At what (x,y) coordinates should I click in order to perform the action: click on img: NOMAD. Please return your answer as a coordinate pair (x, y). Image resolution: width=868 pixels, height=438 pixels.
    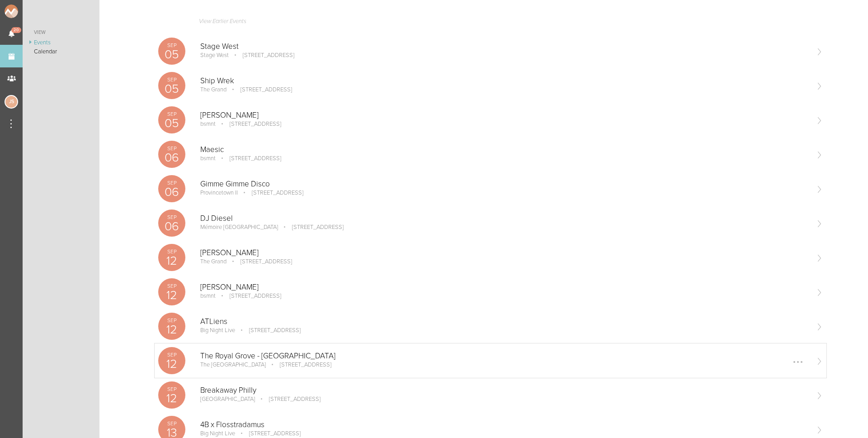
    Looking at the image, I should click on (30, 12).